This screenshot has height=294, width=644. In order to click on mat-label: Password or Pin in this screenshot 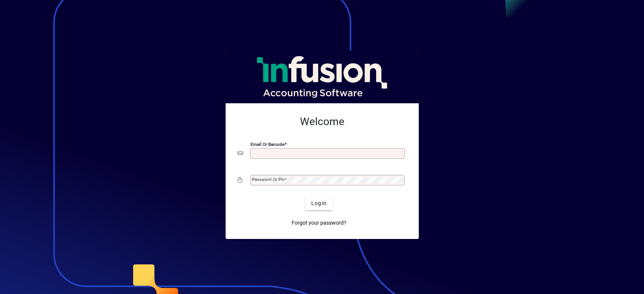, I will do `click(268, 180)`.